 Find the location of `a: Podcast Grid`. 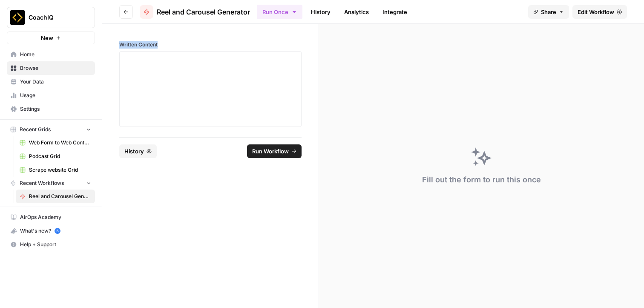

a: Podcast Grid is located at coordinates (55, 156).